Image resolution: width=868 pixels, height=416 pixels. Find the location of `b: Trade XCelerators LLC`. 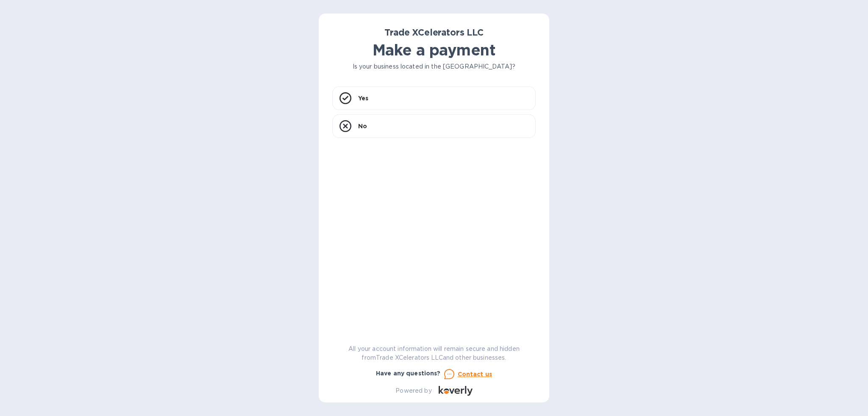

b: Trade XCelerators LLC is located at coordinates (434, 32).